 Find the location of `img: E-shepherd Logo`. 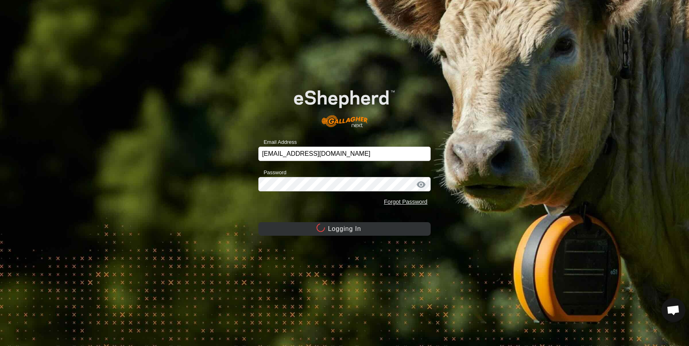

img: E-shepherd Logo is located at coordinates (344, 105).